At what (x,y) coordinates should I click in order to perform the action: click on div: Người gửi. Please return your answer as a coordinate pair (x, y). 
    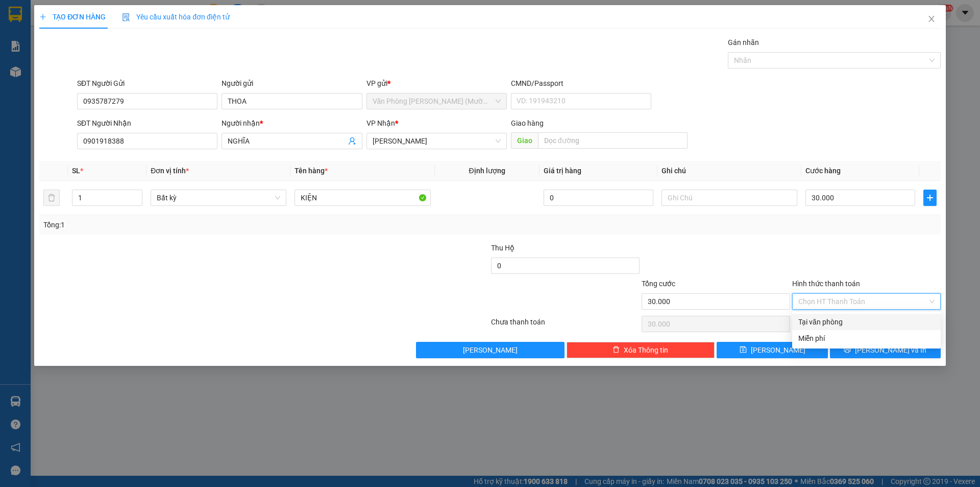
    Looking at the image, I should click on (292, 83).